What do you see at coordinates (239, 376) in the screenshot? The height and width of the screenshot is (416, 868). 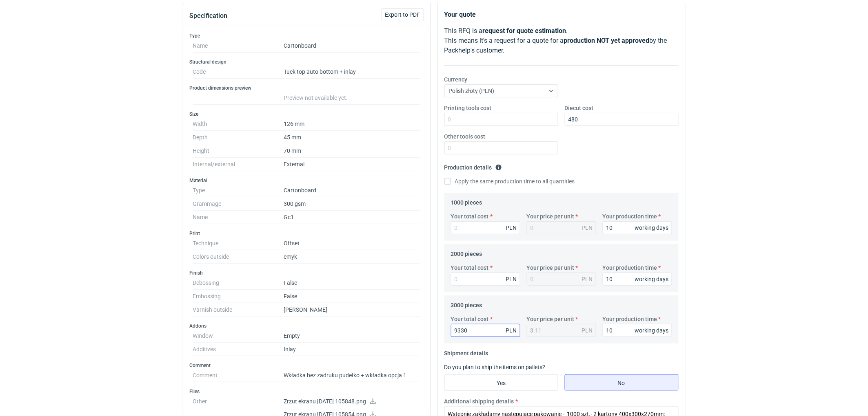 I see `dt: Comment` at bounding box center [239, 376].